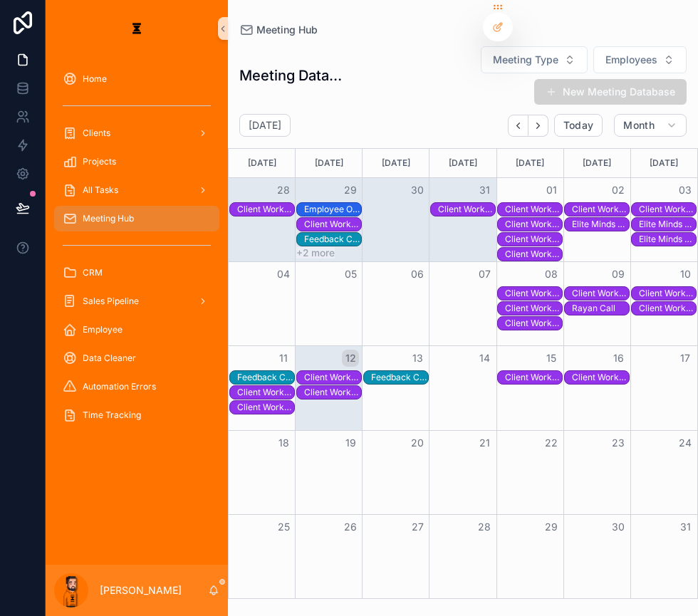 This screenshot has height=616, width=698. I want to click on a: Meeting Hub, so click(279, 30).